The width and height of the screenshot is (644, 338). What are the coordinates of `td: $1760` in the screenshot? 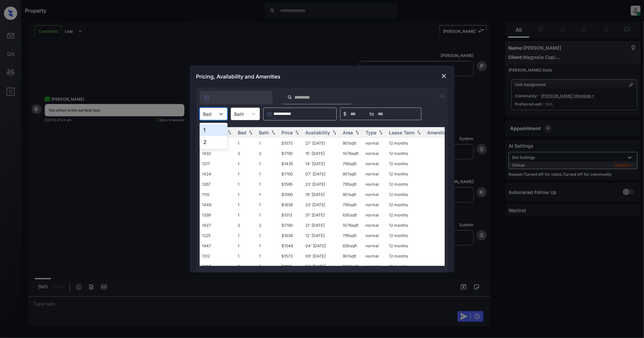 It's located at (291, 174).